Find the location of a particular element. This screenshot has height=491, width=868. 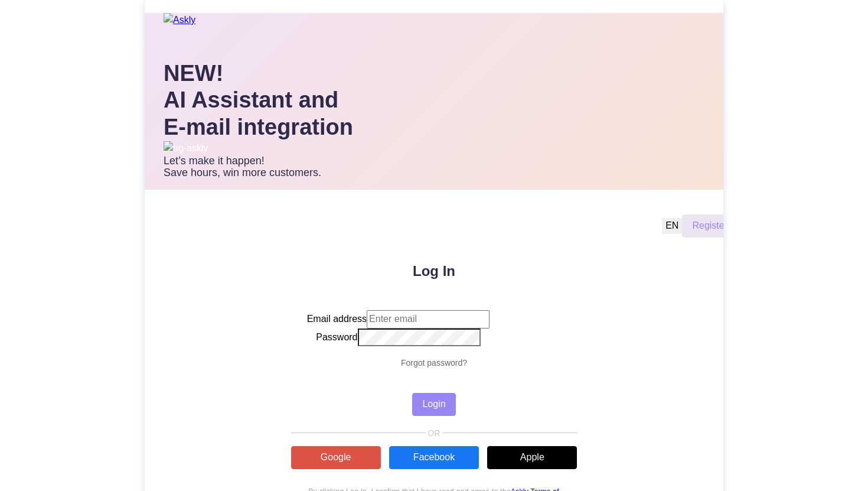

b: NEW! is located at coordinates (193, 74).